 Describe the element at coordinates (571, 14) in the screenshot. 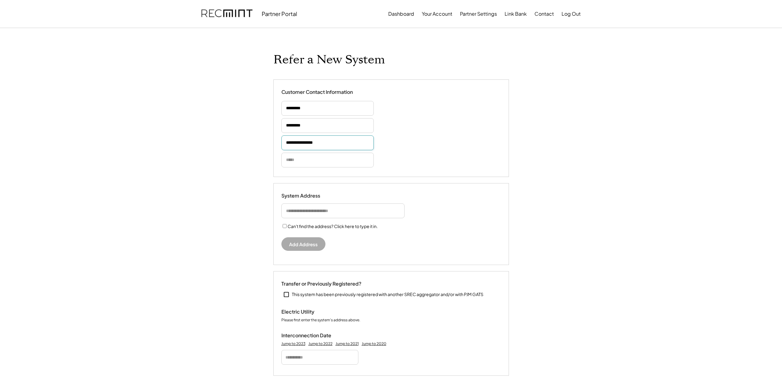

I see `button: Log Out` at that location.